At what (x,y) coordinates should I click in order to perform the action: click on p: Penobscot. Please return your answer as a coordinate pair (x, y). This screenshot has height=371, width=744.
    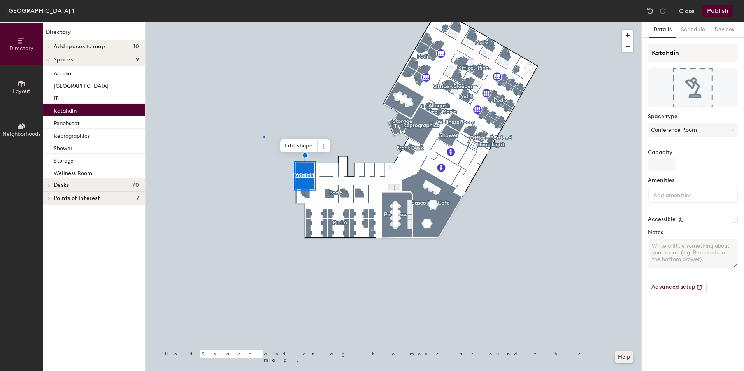
    Looking at the image, I should click on (67, 122).